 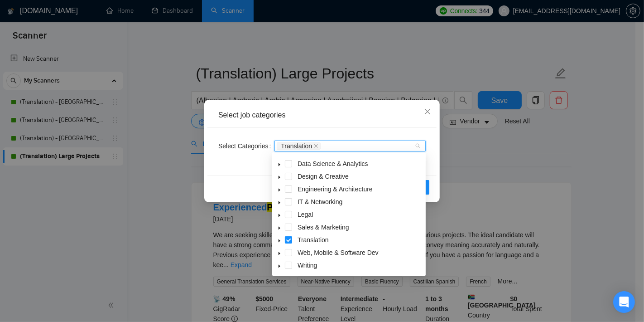 What do you see at coordinates (322, 116) in the screenshot?
I see `div: Select job categories` at bounding box center [322, 116].